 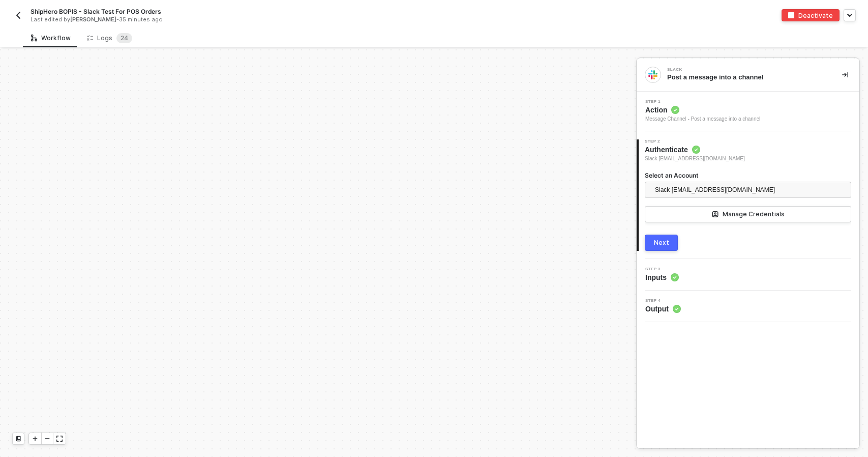 What do you see at coordinates (35, 439) in the screenshot?
I see `span: icon-play` at bounding box center [35, 439].